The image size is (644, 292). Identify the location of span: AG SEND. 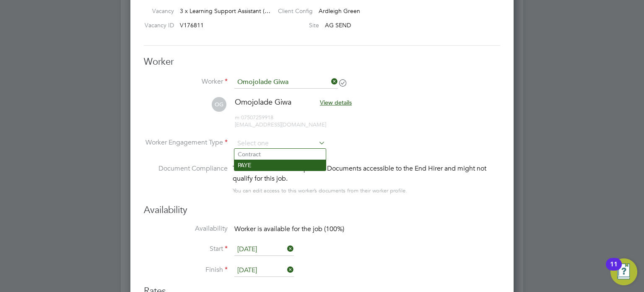
(338, 25).